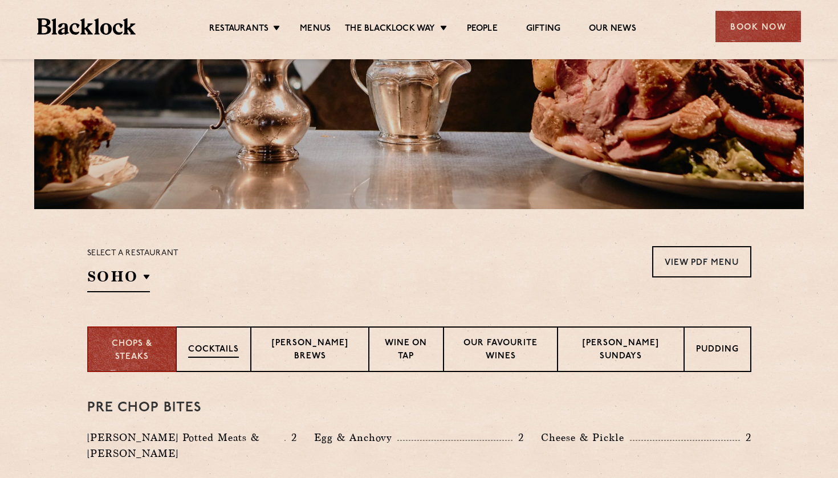  What do you see at coordinates (356, 438) in the screenshot?
I see `p: Egg & Anchovy` at bounding box center [356, 438].